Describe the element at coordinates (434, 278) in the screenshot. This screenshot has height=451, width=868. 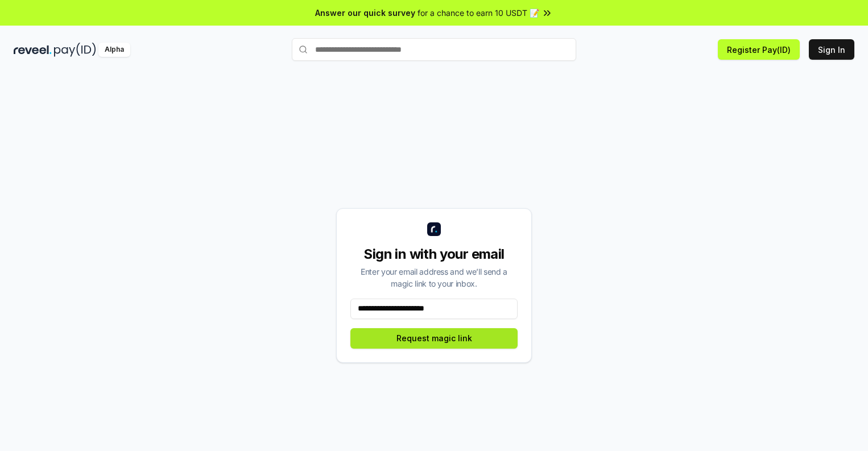
I see `div: Enter your email address and we’ll send a magic link to your inbox.` at that location.